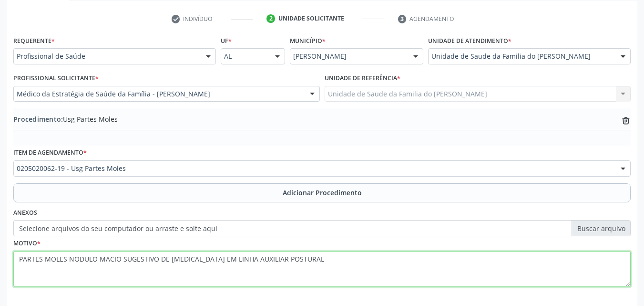  Describe the element at coordinates (322, 193) in the screenshot. I see `button: Adicionar Procedimento` at that location.